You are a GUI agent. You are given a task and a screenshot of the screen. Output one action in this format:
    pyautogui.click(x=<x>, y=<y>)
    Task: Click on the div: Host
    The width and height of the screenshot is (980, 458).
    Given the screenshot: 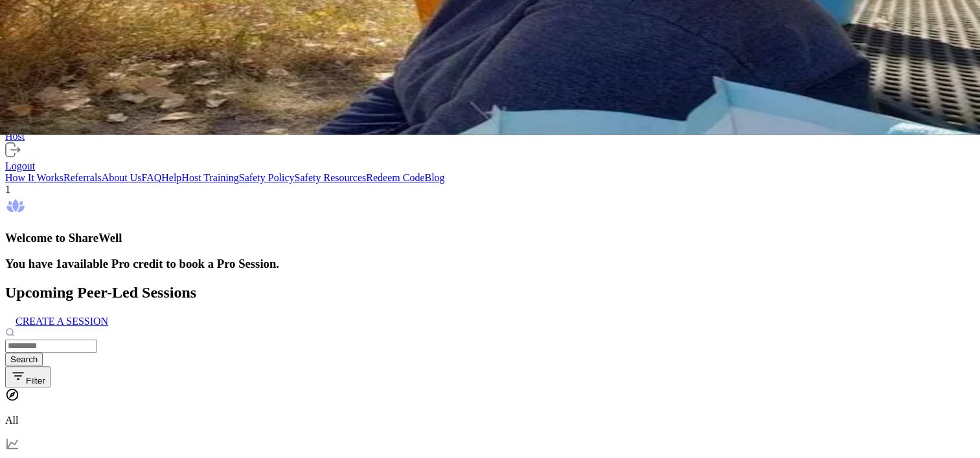 What is the action you would take?
    pyautogui.click(x=490, y=136)
    